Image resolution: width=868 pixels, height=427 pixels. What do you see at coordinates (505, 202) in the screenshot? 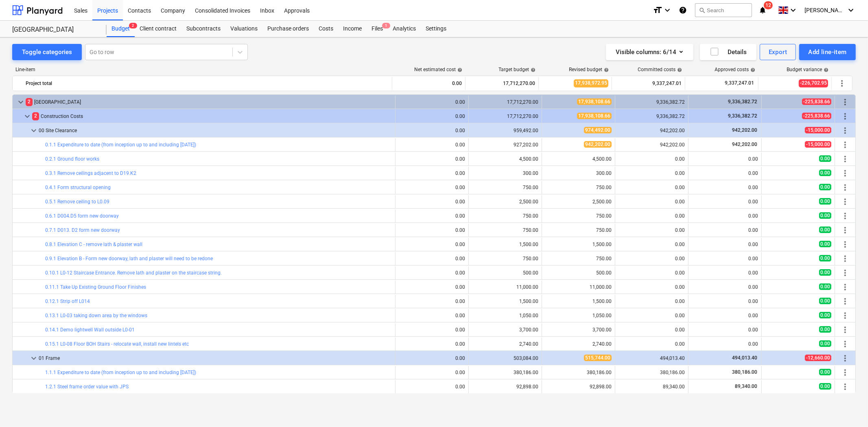
I see `div: 2,500.00` at bounding box center [505, 202].